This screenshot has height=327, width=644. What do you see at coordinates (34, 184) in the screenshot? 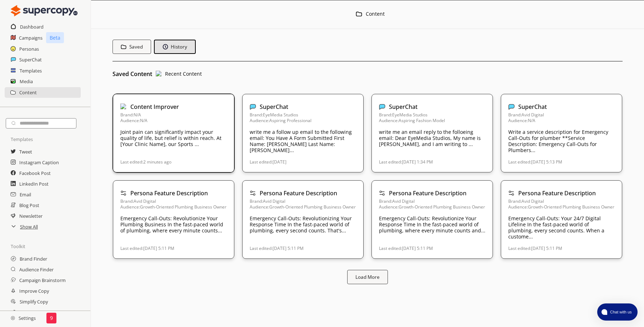
I see `h2: LinkedIn Post` at bounding box center [34, 184].